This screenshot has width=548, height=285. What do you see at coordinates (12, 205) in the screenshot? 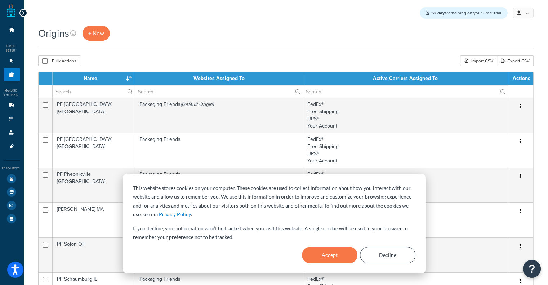
I see `li: Analytics` at bounding box center [12, 205].